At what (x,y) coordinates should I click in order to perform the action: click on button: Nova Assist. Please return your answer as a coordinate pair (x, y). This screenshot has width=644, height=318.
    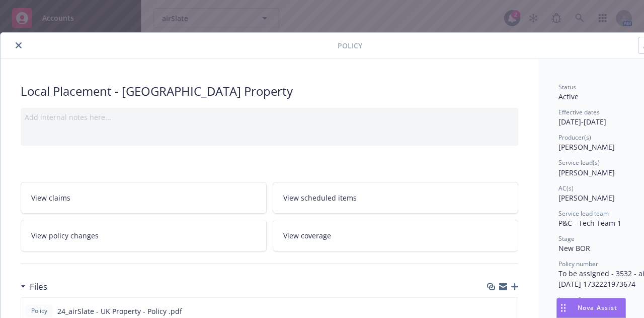
    Looking at the image, I should click on (591, 308).